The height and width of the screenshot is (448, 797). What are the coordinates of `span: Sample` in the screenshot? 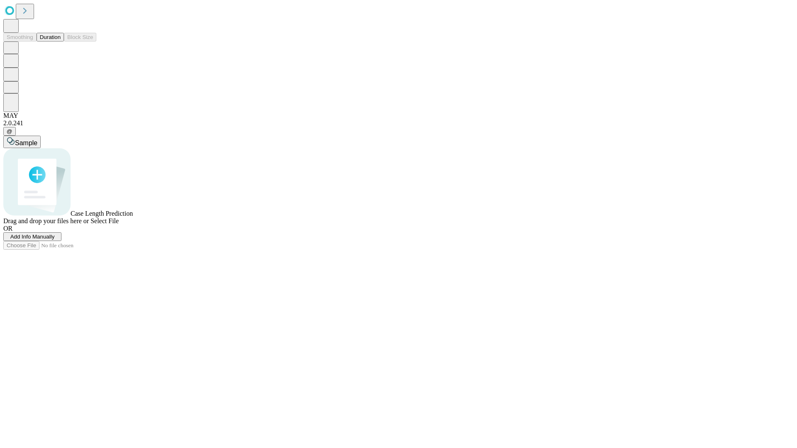 It's located at (26, 143).